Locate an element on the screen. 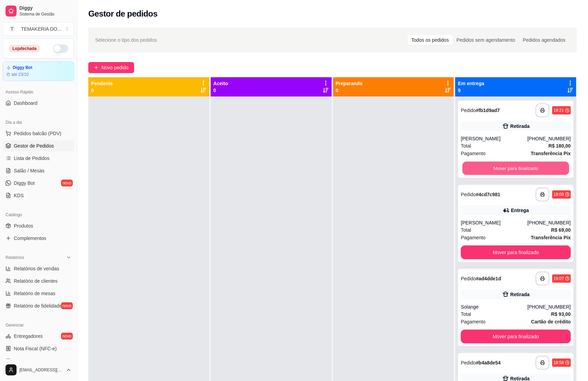 The image size is (588, 381). span: Relatórios is located at coordinates (15, 258).